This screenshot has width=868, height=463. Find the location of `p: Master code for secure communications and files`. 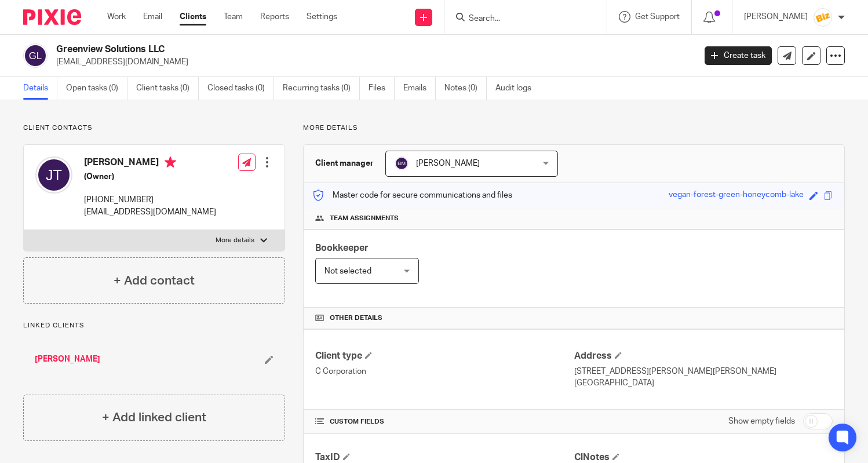

p: Master code for secure communications and files is located at coordinates (412, 195).